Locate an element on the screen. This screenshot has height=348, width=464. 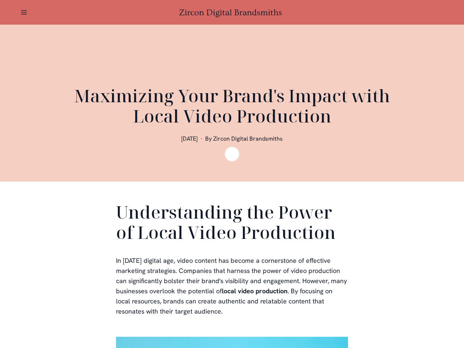
a: Zircon Digital Brandsmiths is located at coordinates (232, 12).